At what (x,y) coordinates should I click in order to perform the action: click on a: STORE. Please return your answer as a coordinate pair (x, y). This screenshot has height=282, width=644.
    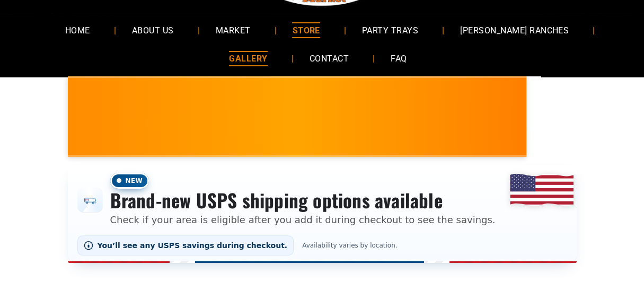
    Looking at the image, I should click on (306, 30).